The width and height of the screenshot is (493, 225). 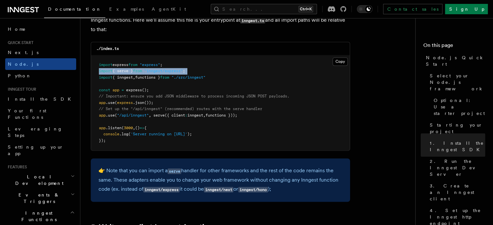 What do you see at coordinates (456, 128) in the screenshot?
I see `a: Starting your project` at bounding box center [456, 128].